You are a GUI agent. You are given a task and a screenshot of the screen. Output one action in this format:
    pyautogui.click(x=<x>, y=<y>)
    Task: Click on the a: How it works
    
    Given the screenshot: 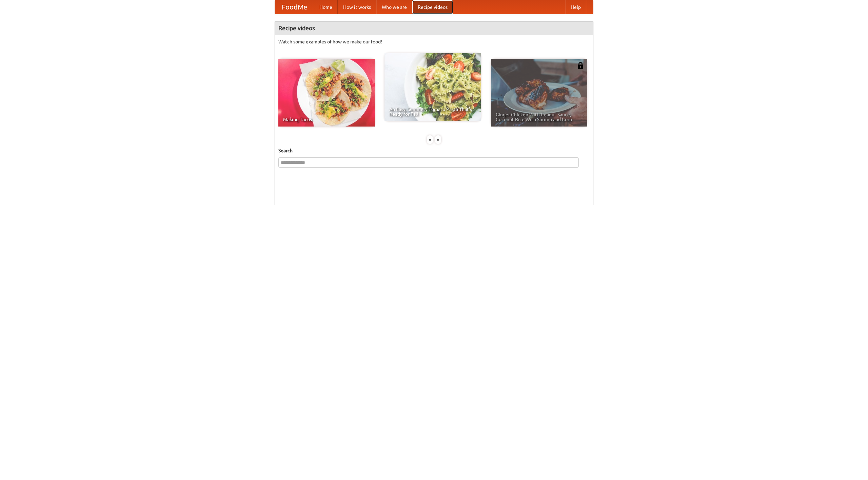 What is the action you would take?
    pyautogui.click(x=357, y=7)
    